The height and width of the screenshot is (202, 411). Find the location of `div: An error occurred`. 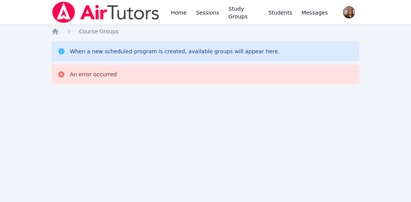

div: An error occurred is located at coordinates (93, 75).